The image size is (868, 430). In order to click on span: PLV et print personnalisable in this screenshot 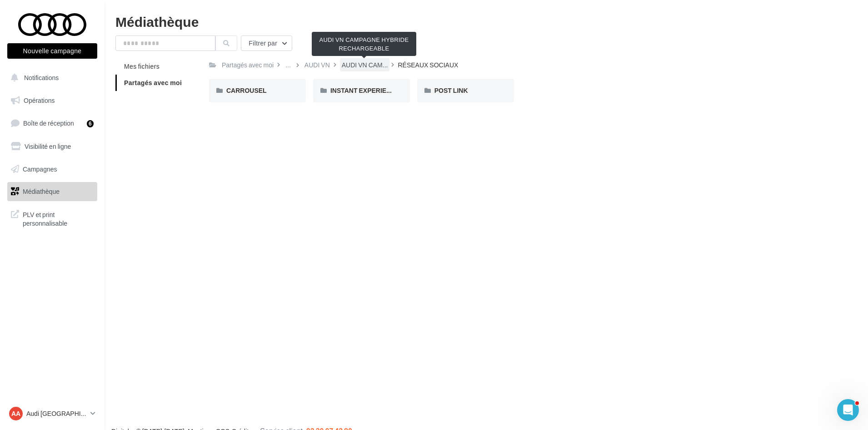, I will do `click(58, 218)`.